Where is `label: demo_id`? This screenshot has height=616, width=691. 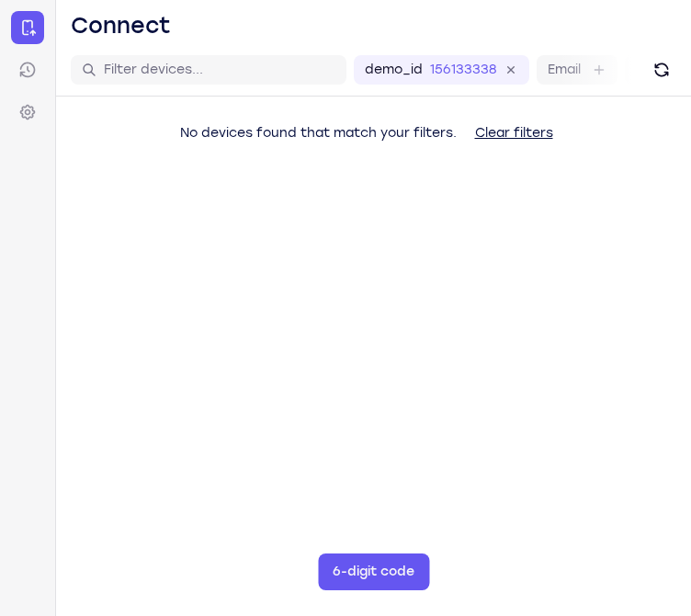 label: demo_id is located at coordinates (393, 70).